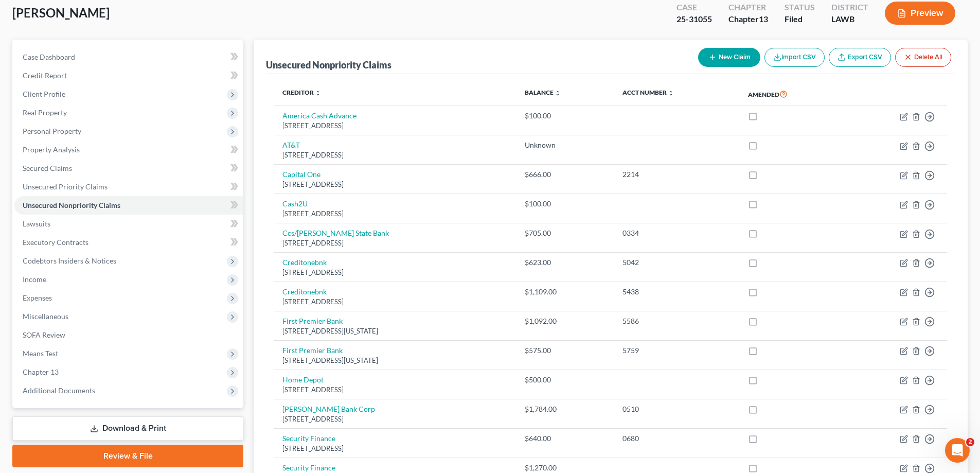  I want to click on div: 5759, so click(677, 351).